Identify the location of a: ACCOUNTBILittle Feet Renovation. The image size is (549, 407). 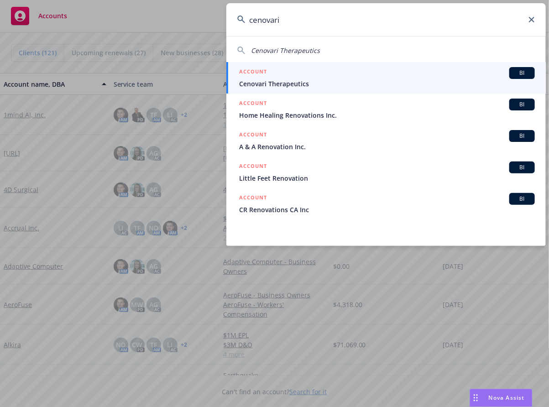
(386, 172).